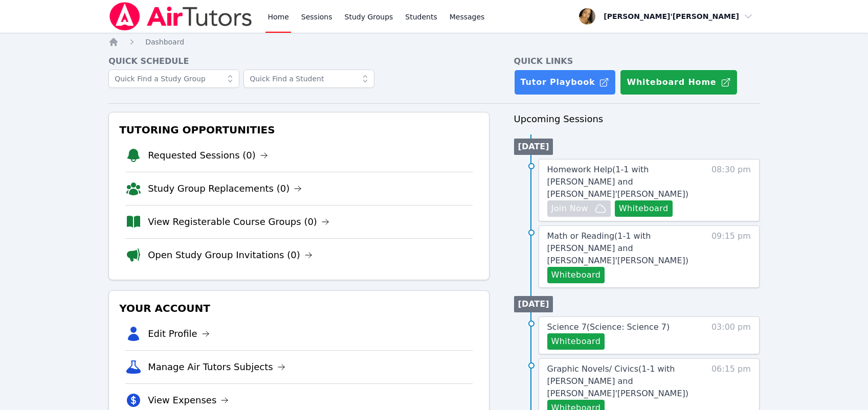 The image size is (868, 410). Describe the element at coordinates (309, 79) in the screenshot. I see `input: Quick Find a Student` at that location.